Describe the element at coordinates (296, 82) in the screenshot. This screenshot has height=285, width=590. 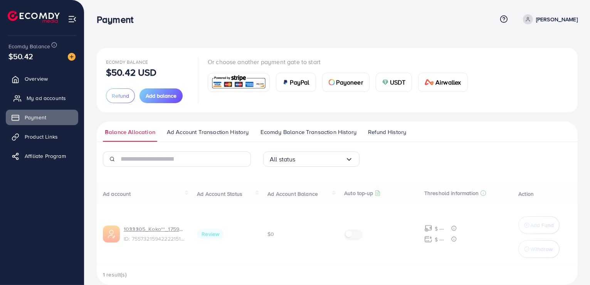
I see `a: cardPayPal` at that location.